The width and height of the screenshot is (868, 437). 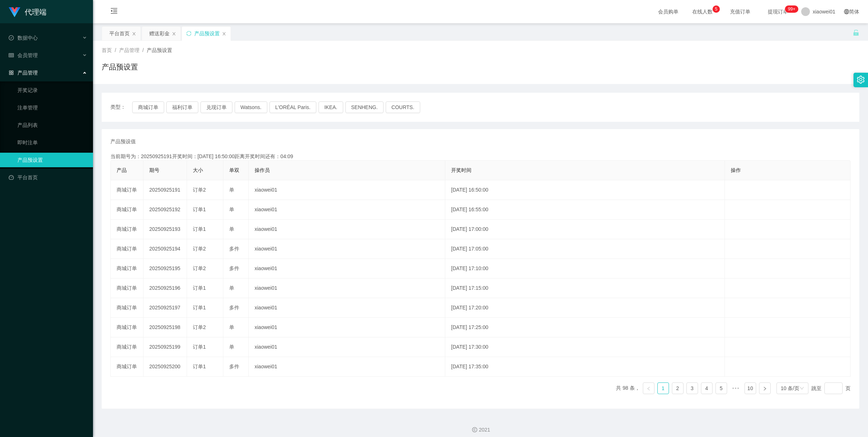 What do you see at coordinates (861, 80) in the screenshot?
I see `i: 图标: setting` at bounding box center [861, 80].